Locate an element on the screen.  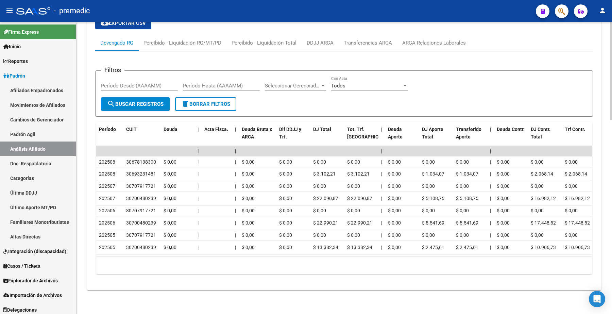
datatable-header-cell: DJ Contr. Total is located at coordinates (545, 137).